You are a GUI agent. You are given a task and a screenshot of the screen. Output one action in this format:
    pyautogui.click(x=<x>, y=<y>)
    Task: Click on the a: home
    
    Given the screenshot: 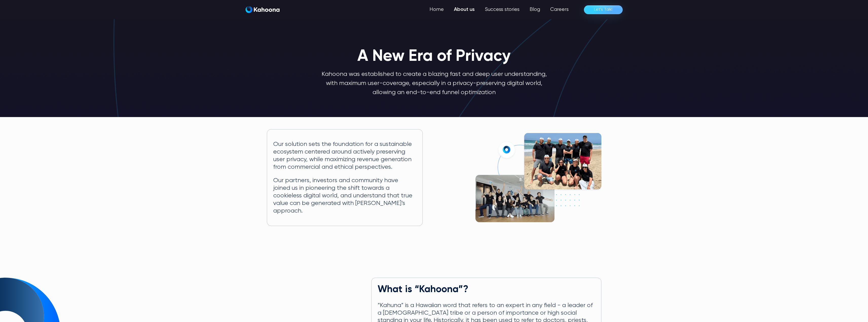 What is the action you would take?
    pyautogui.click(x=263, y=9)
    